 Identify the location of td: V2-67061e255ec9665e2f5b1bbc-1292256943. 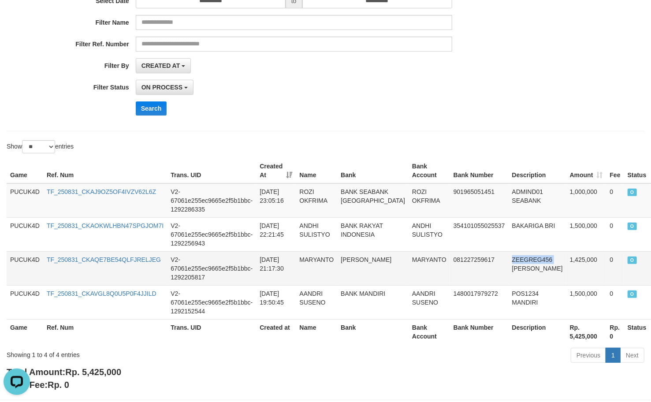
(212, 234).